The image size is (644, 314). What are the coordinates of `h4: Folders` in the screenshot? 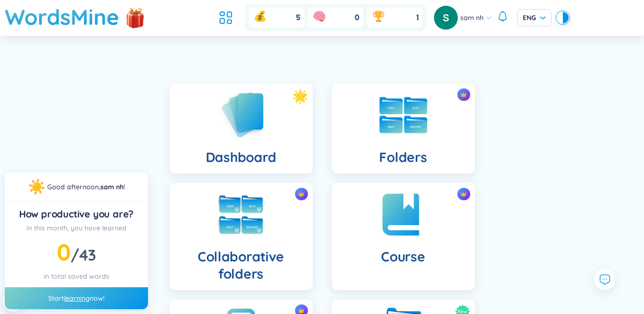 It's located at (403, 157).